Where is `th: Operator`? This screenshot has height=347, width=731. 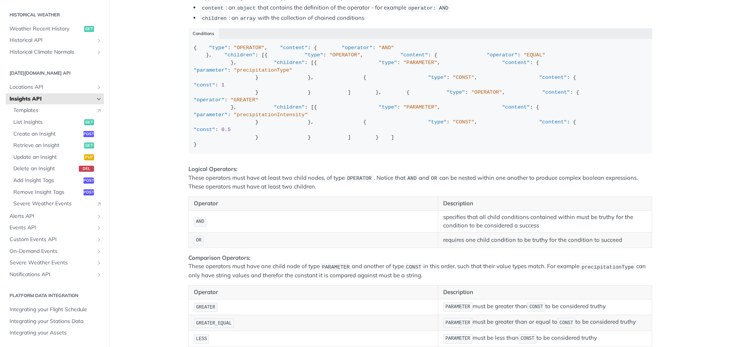
th: Operator is located at coordinates (313, 292).